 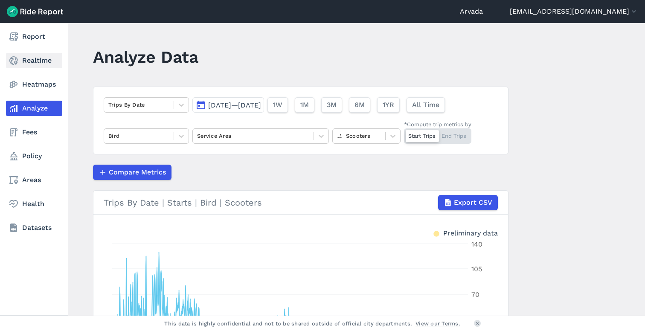 I want to click on div: Preliminary data, so click(x=471, y=233).